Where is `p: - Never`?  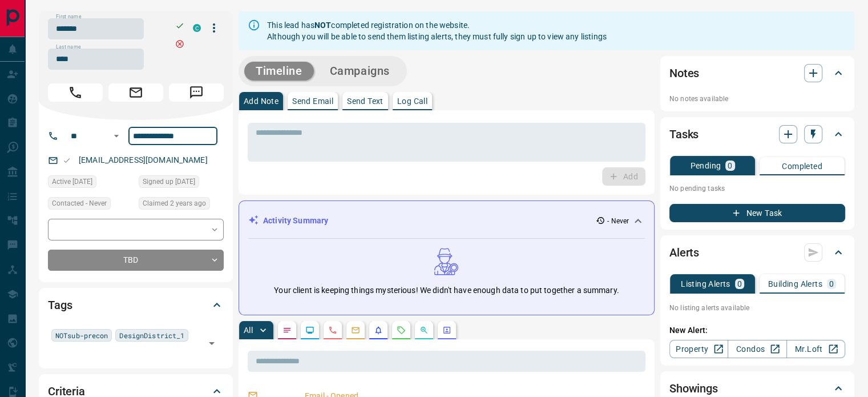 p: - Never is located at coordinates (618, 220).